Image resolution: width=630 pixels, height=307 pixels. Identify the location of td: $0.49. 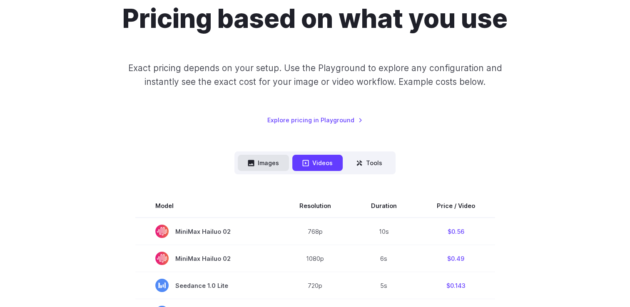
(456, 258).